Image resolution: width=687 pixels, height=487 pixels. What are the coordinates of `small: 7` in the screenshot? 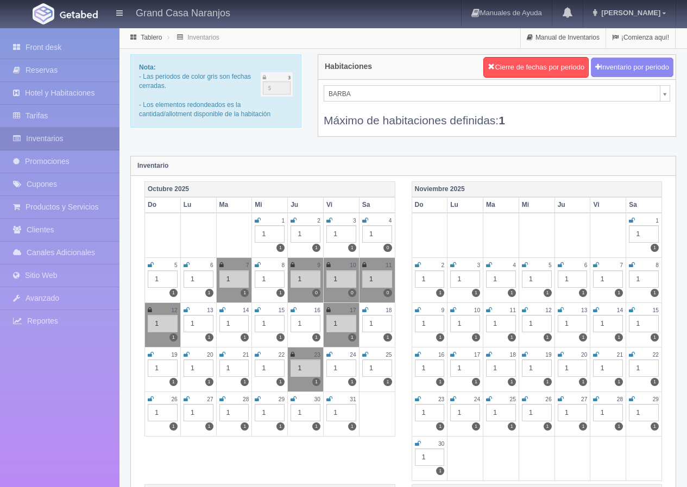 It's located at (622, 265).